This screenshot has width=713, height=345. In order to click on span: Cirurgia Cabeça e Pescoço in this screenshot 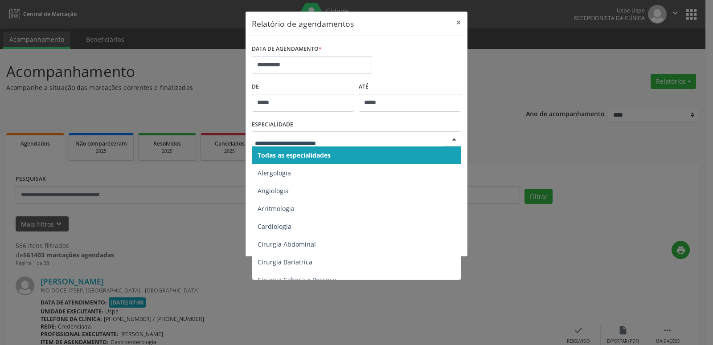, I will do `click(297, 280)`.